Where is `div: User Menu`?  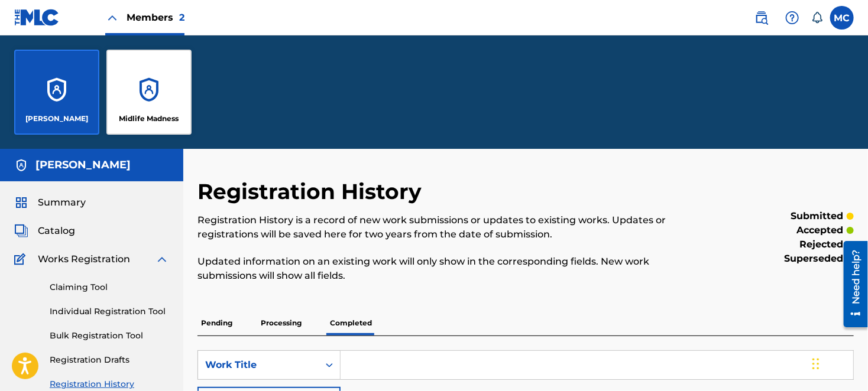
div: User Menu is located at coordinates (842, 18).